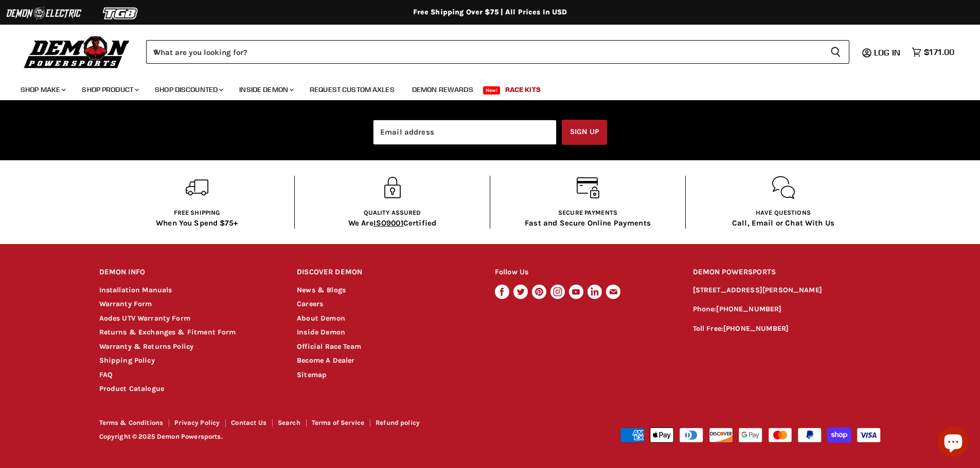 This screenshot has width=980, height=468. What do you see at coordinates (492, 90) in the screenshot?
I see `span: New!` at bounding box center [492, 90].